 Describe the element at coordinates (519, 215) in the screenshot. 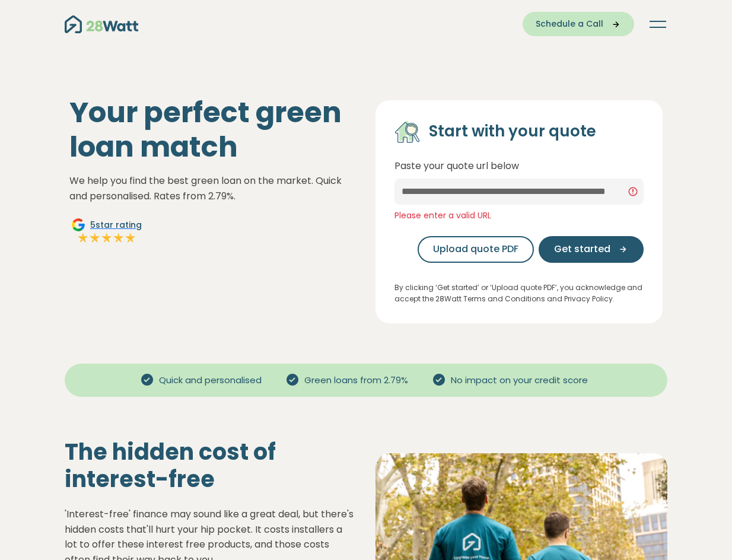

I see `div: Please enter a valid URL` at that location.